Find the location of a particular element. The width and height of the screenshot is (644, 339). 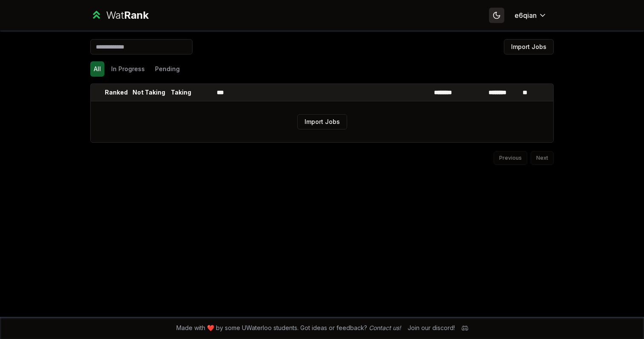

p: Not Taking is located at coordinates (149, 92).